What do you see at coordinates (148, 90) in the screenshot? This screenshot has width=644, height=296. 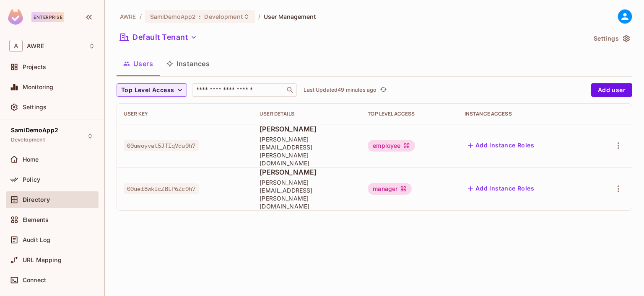 I see `span: Top Level Access` at bounding box center [148, 90].